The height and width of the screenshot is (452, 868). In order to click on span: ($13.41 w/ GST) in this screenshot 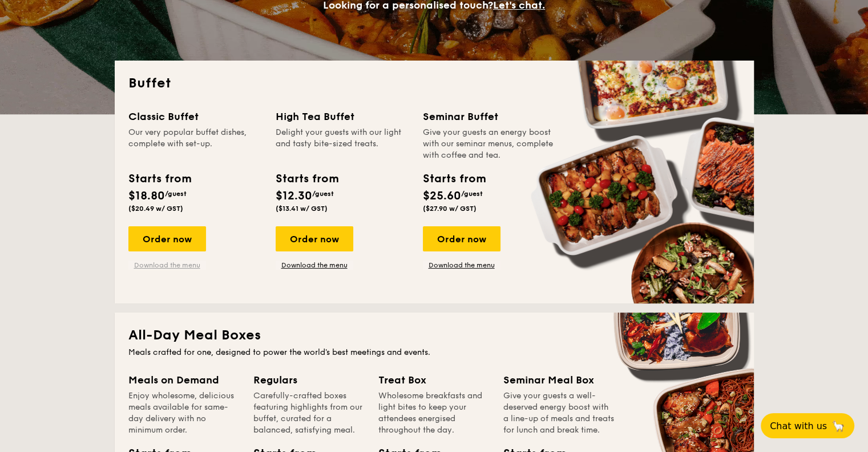, I will do `click(301, 208)`.